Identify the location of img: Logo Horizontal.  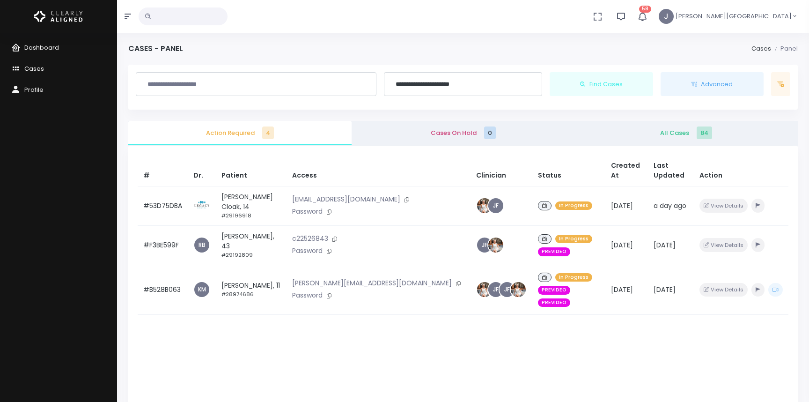
(59, 16).